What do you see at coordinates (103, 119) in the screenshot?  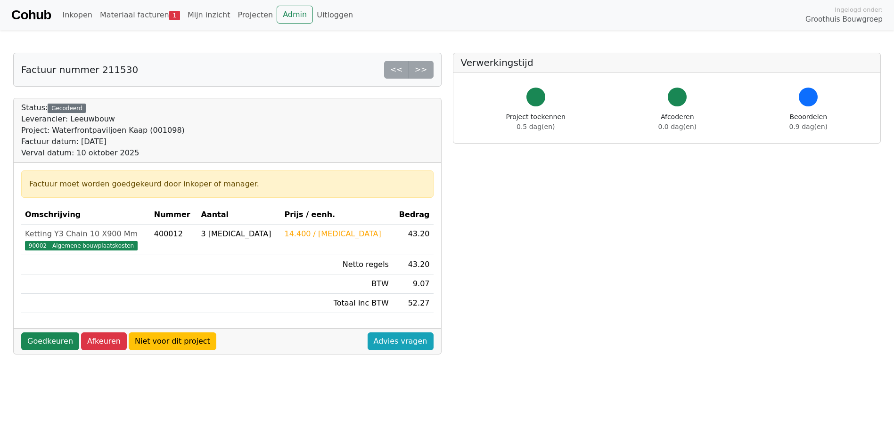 I see `div: Leverancier: Leeuwbouw` at bounding box center [103, 119].